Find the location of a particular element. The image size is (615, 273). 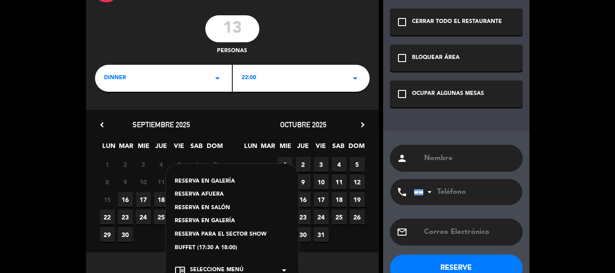

span: 26 is located at coordinates (357, 217).